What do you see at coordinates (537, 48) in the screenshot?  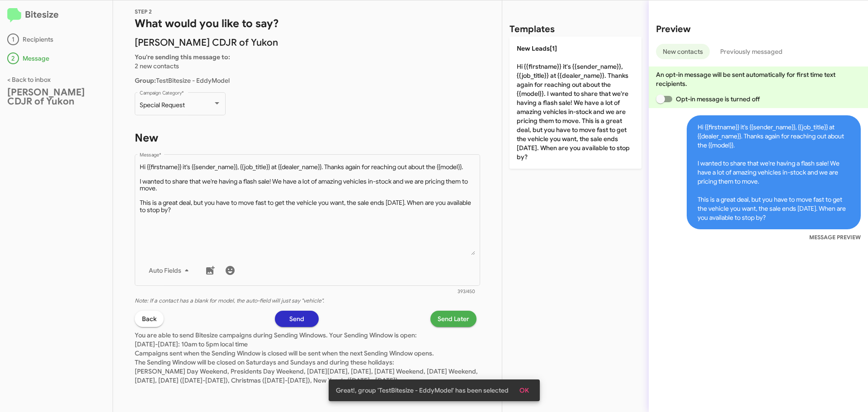 I see `span: New Leads[1]` at bounding box center [537, 48].